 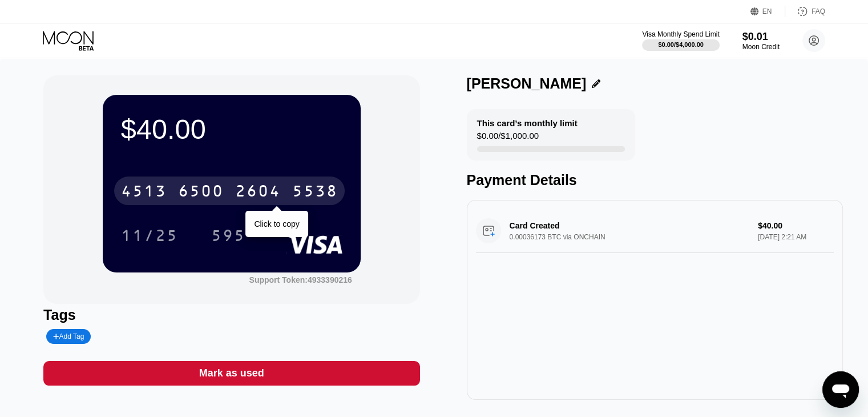 What do you see at coordinates (300, 280) in the screenshot?
I see `div: Support Token: 4933390216` at bounding box center [300, 280].